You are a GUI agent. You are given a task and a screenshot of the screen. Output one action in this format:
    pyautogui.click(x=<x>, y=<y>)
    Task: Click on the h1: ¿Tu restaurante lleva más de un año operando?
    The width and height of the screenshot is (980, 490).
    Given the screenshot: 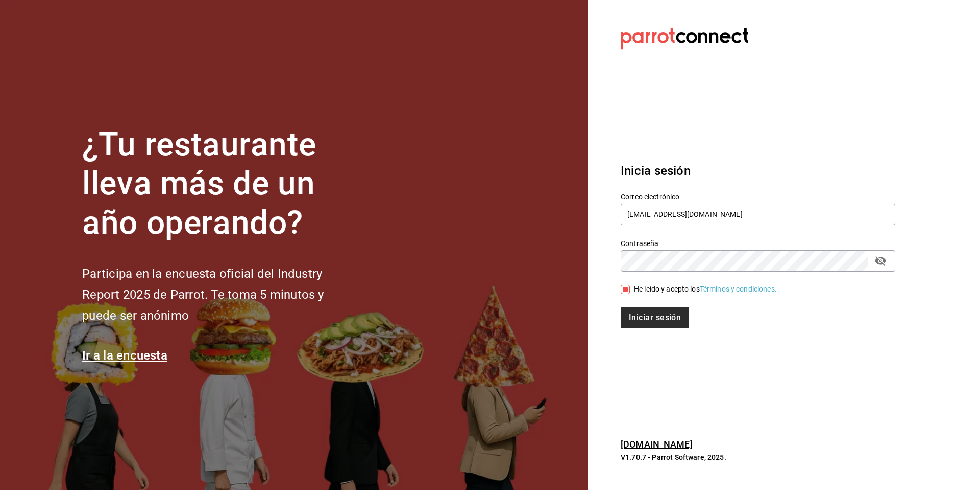 What is the action you would take?
    pyautogui.click(x=220, y=184)
    